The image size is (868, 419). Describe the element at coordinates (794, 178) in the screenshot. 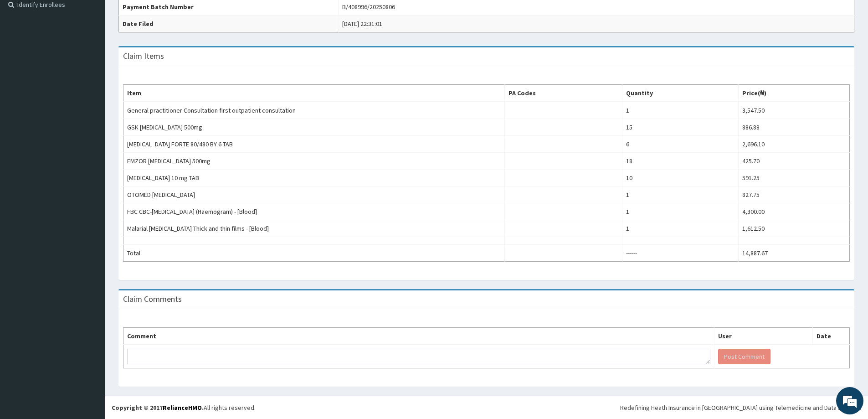

I see `td: 591.25` at that location.